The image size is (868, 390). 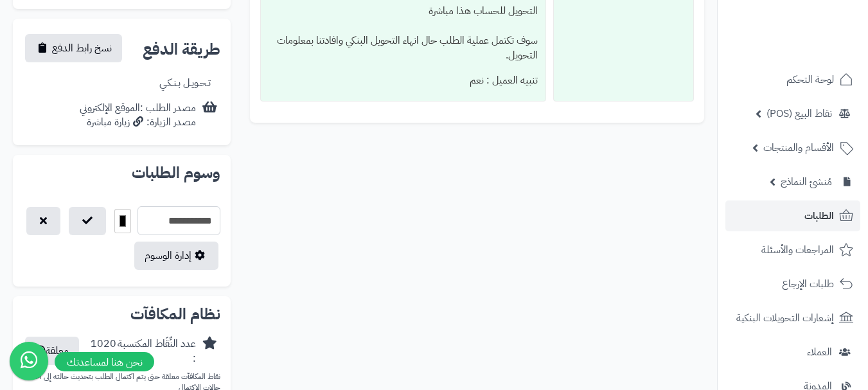 What do you see at coordinates (793, 284) in the screenshot?
I see `a: طلبات الإرجاع` at bounding box center [793, 284].